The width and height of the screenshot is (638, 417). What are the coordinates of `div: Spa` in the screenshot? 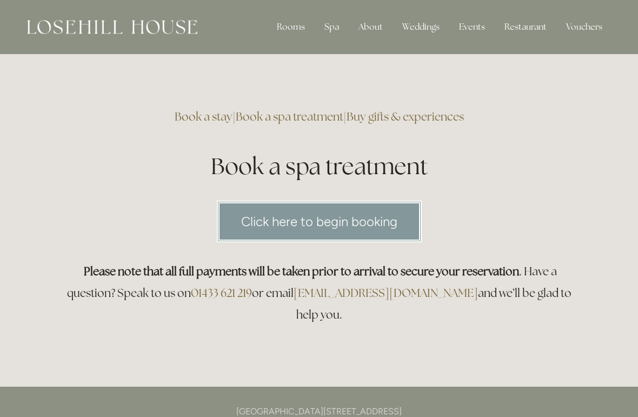 It's located at (332, 27).